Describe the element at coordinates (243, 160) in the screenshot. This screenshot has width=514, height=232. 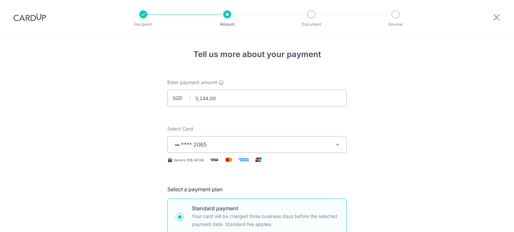
I see `img: American Express` at that location.